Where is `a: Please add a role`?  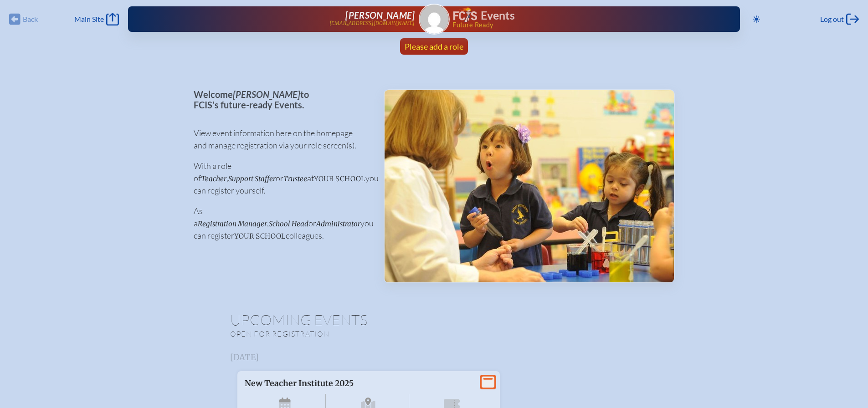
a: Please add a role is located at coordinates (434, 46).